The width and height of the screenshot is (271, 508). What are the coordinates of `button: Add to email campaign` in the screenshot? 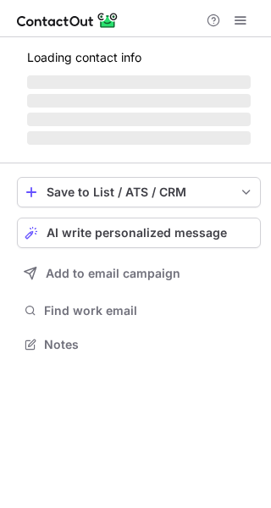 It's located at (139, 273).